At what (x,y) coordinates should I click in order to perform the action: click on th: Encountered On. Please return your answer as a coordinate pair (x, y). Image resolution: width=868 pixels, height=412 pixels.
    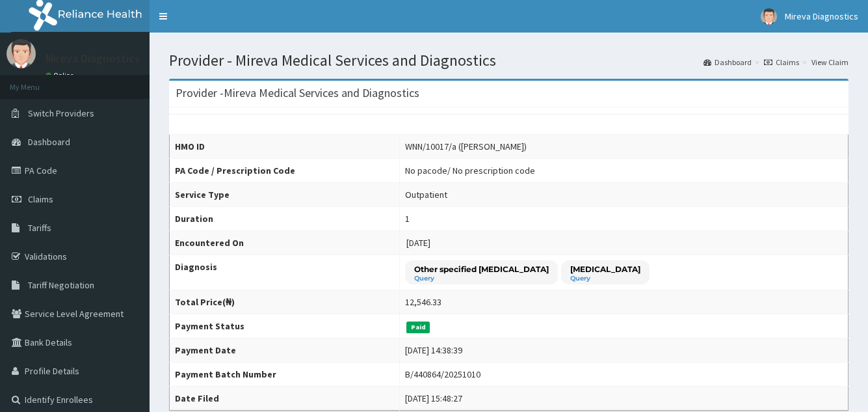
    Looking at the image, I should click on (285, 243).